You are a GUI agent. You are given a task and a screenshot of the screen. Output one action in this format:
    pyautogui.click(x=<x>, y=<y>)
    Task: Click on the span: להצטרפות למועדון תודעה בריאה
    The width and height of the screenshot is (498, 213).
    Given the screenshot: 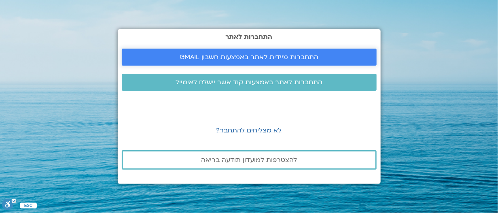 What is the action you would take?
    pyautogui.click(x=249, y=160)
    